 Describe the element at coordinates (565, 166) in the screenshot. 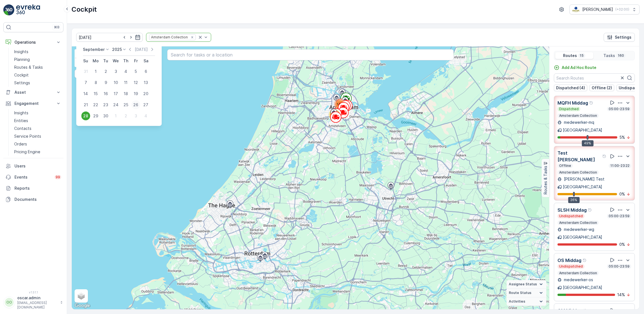

I see `p: Offline` at that location.